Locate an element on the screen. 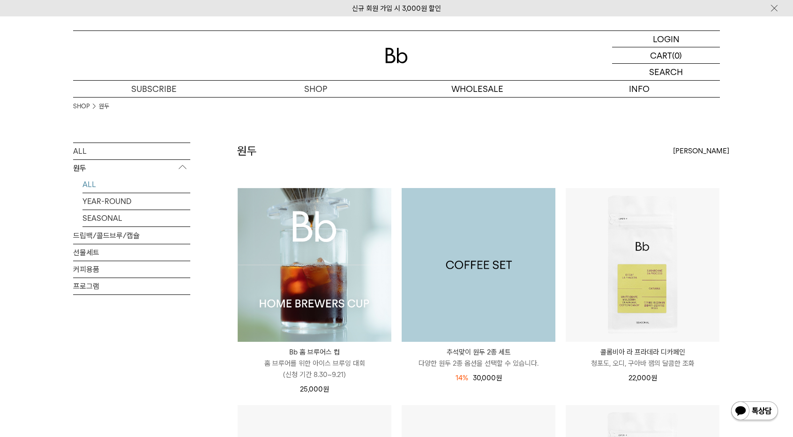  a: 선물세트 is located at coordinates (132, 252).